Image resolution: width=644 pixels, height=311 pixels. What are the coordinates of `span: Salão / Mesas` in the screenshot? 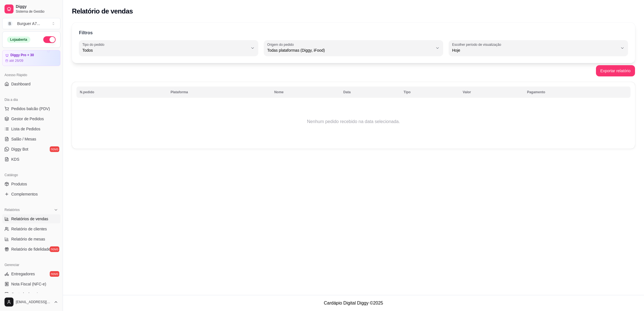 It's located at (24, 139).